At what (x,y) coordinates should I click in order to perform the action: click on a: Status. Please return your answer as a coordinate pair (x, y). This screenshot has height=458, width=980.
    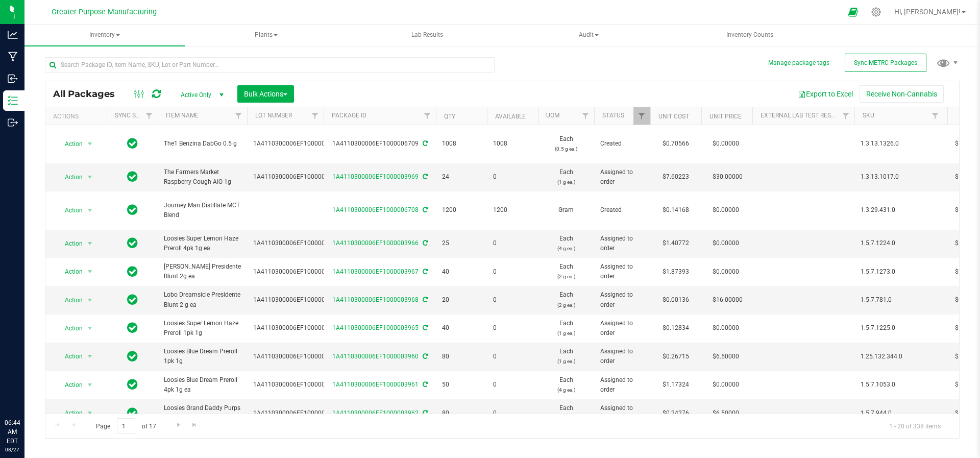
    Looking at the image, I should click on (613, 115).